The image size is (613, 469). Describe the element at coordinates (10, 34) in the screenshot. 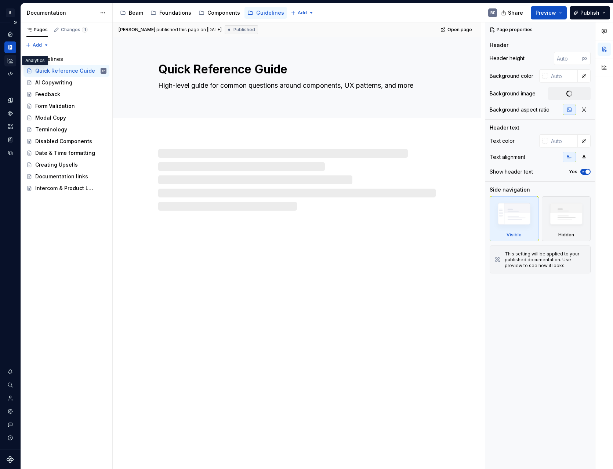

I see `a: Home` at that location.